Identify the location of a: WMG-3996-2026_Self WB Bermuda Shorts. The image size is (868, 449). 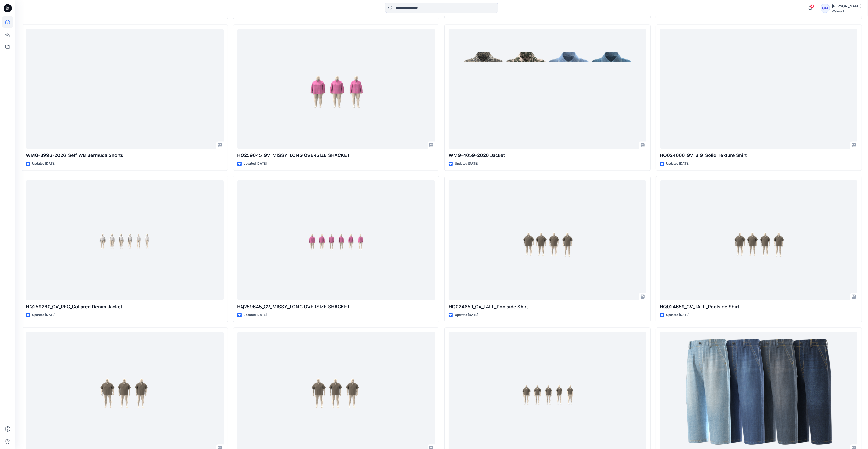
(125, 89).